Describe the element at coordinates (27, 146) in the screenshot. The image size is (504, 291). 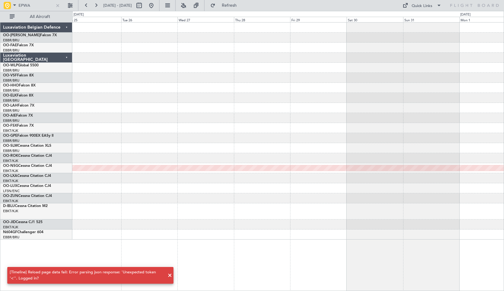
I see `a: OO-SLMCessna Citation XLS` at that location.